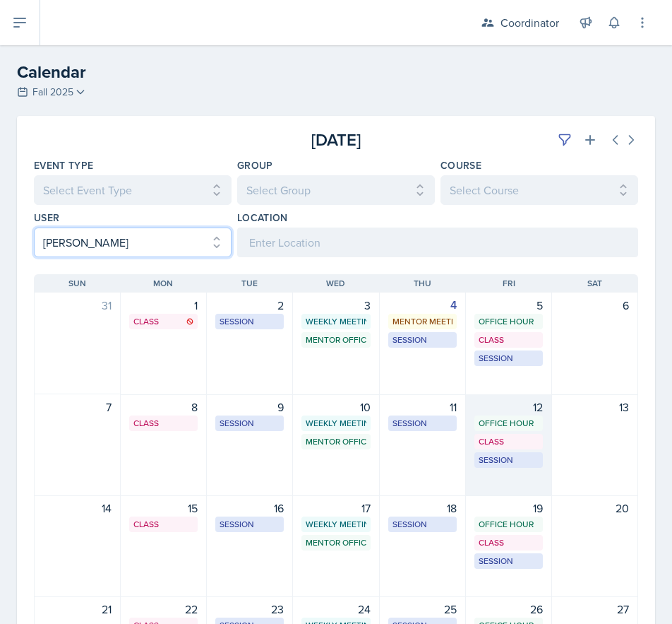  I want to click on div: 5, so click(508, 305).